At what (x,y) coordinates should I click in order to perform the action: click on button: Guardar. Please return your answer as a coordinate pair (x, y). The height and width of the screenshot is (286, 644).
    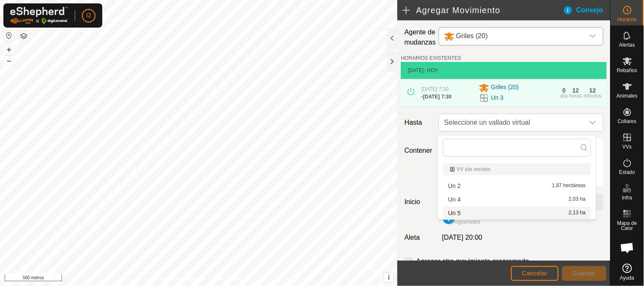
    Looking at the image, I should click on (584, 273).